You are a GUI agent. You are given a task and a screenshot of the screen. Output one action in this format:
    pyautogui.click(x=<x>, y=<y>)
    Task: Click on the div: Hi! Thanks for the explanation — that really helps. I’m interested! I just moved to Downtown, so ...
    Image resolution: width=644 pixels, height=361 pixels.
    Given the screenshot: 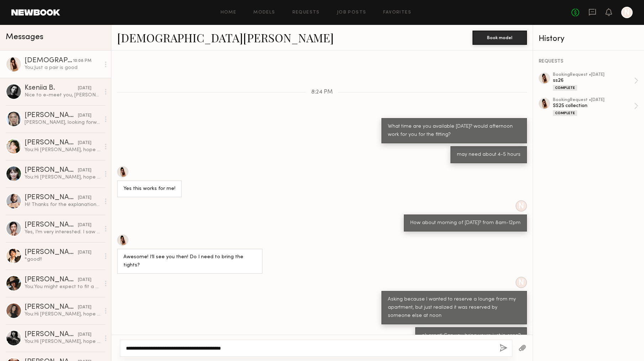 What is the action you would take?
    pyautogui.click(x=62, y=205)
    